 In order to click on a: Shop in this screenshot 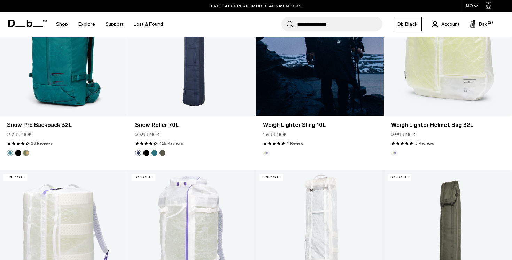, I will do `click(62, 24)`.